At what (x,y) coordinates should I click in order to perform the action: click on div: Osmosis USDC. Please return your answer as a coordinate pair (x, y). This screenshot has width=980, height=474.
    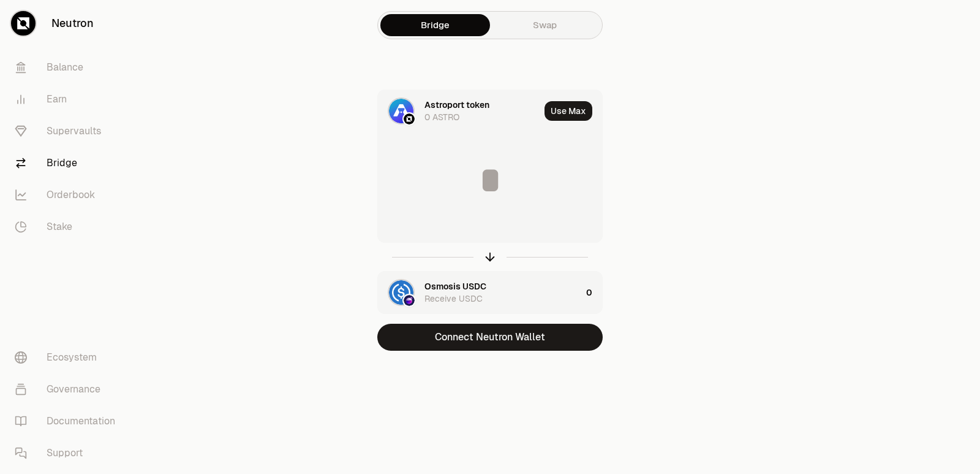
    Looking at the image, I should click on (455, 286).